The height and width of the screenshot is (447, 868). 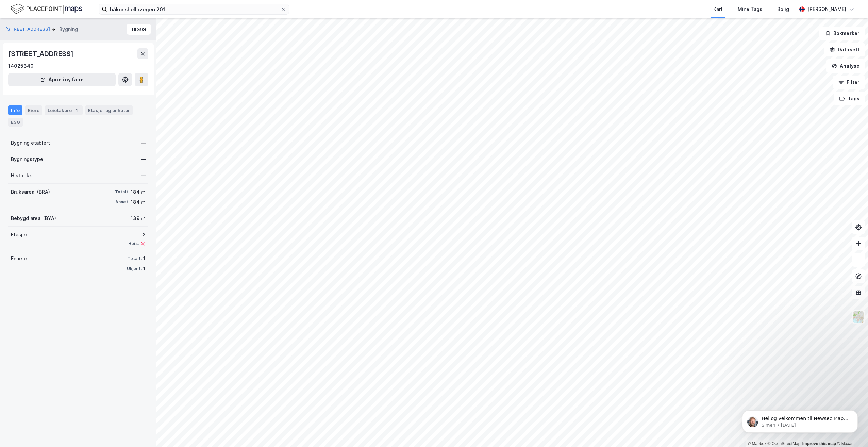 I want to click on button: Filter, so click(x=849, y=82).